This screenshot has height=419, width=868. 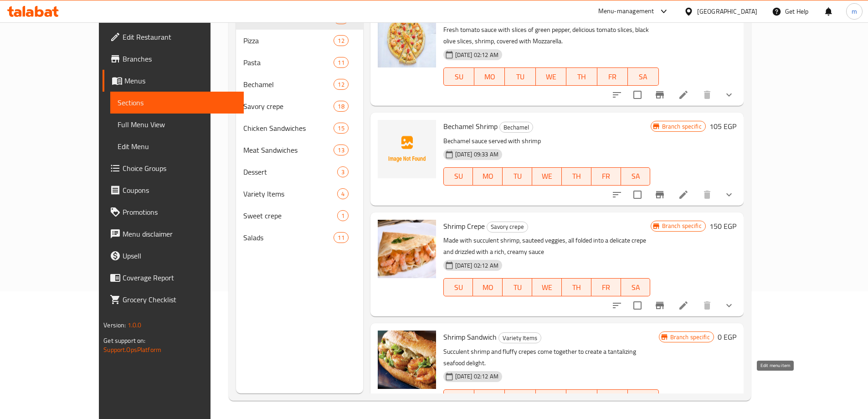 What do you see at coordinates (173, 190) in the screenshot?
I see `a: Coupons` at bounding box center [173, 190].